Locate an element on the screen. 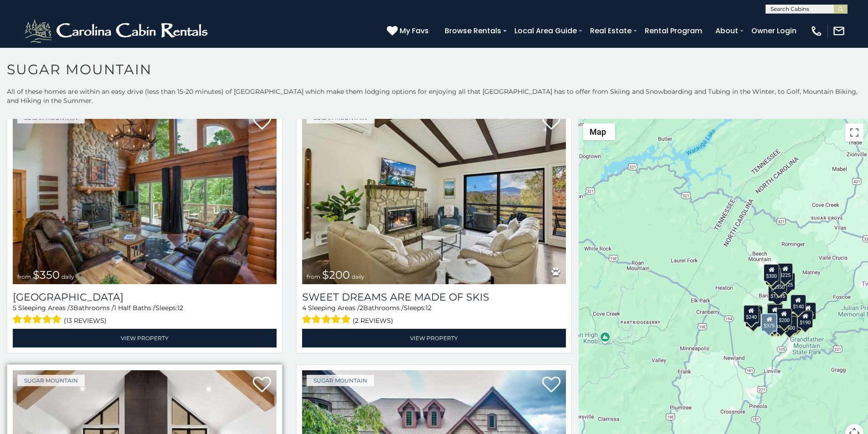 The height and width of the screenshot is (434, 868). img: Grouse Moor Lodge is located at coordinates (145, 196).